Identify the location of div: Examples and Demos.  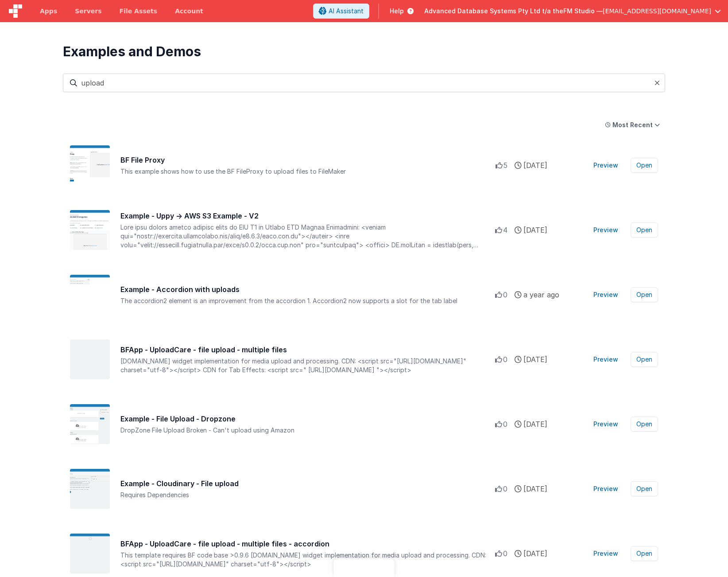
(364, 51).